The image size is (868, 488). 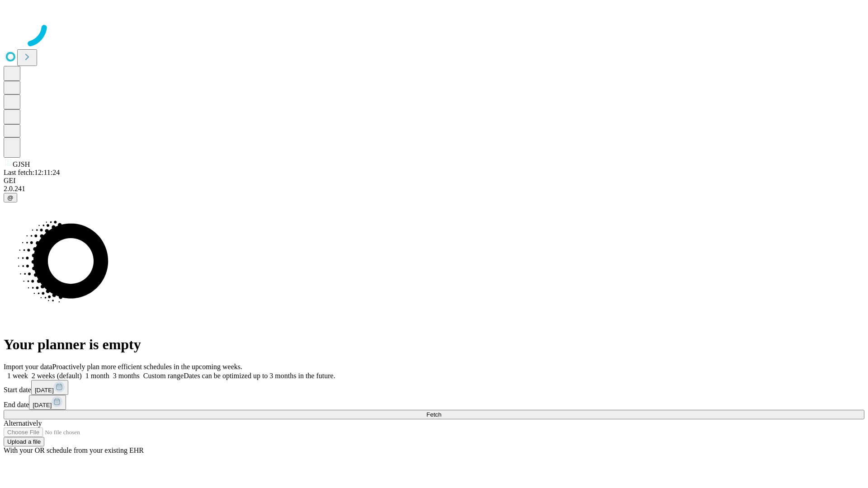 What do you see at coordinates (73, 450) in the screenshot?
I see `span: With your OR schedule from your existing EHR` at bounding box center [73, 450].